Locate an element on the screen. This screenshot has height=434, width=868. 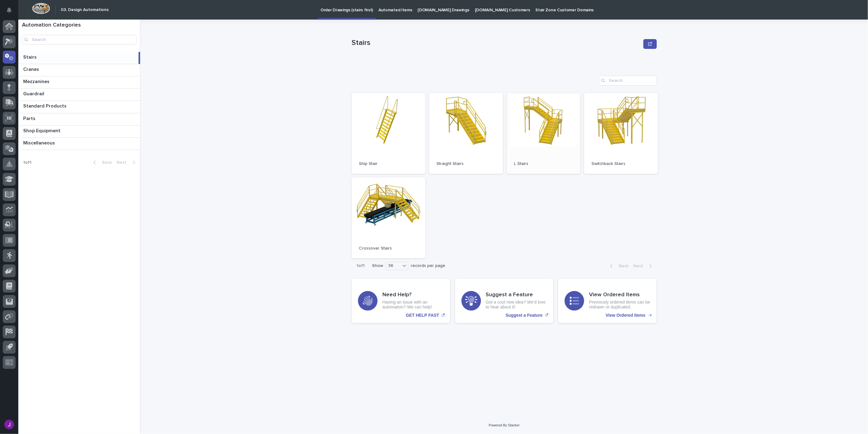
p: Previously ordered items can be redrawn or duplicated. is located at coordinates (619, 305).